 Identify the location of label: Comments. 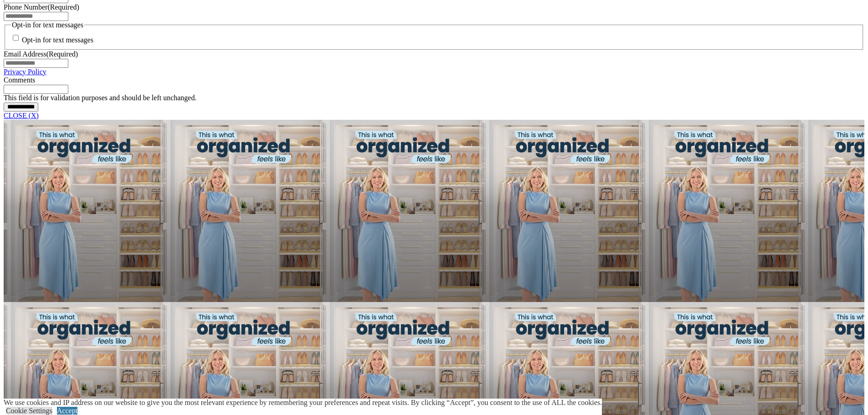
(19, 79).